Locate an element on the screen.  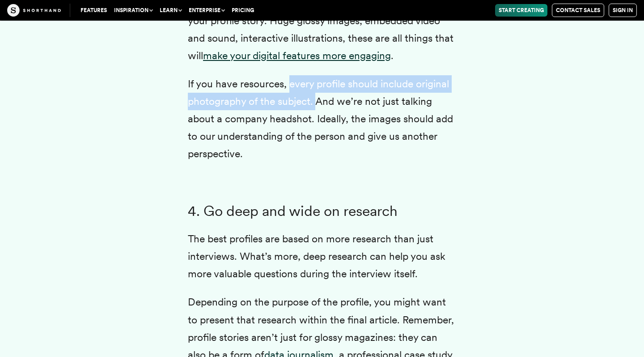
button: Enterprise is located at coordinates (207, 10).